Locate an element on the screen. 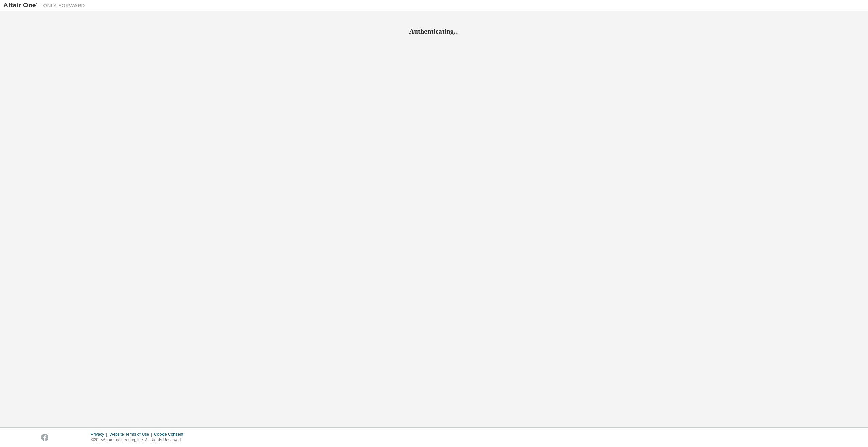 The image size is (868, 447). div: Privacy is located at coordinates (100, 435).